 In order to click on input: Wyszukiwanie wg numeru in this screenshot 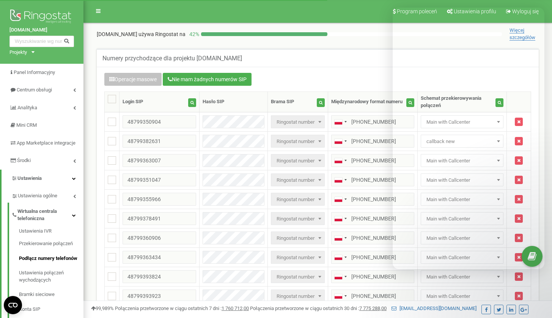, I will do `click(42, 41)`.